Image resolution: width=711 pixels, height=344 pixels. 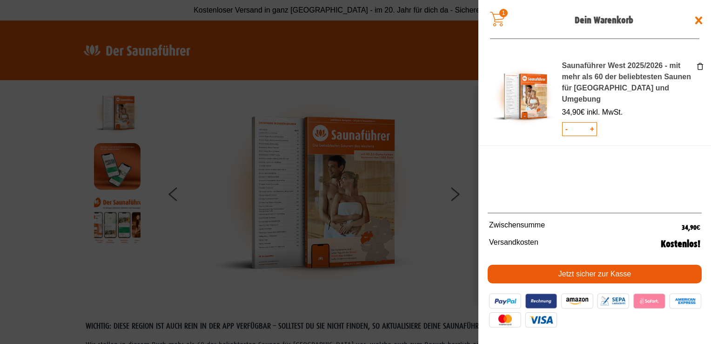 I want to click on a: Jetzt sicher zur Kasse, so click(x=595, y=274).